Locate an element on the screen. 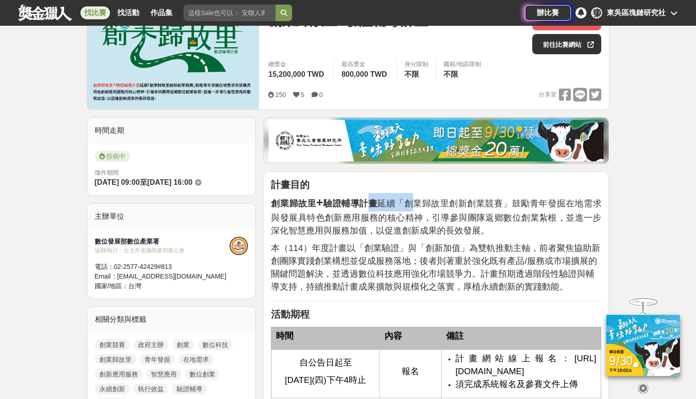  span: 最高獎金 is located at coordinates (365, 64).